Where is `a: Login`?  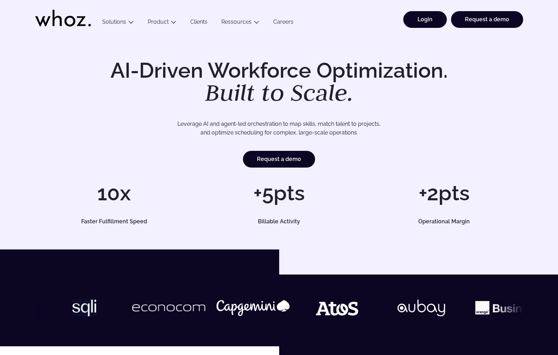
a: Login is located at coordinates (425, 20).